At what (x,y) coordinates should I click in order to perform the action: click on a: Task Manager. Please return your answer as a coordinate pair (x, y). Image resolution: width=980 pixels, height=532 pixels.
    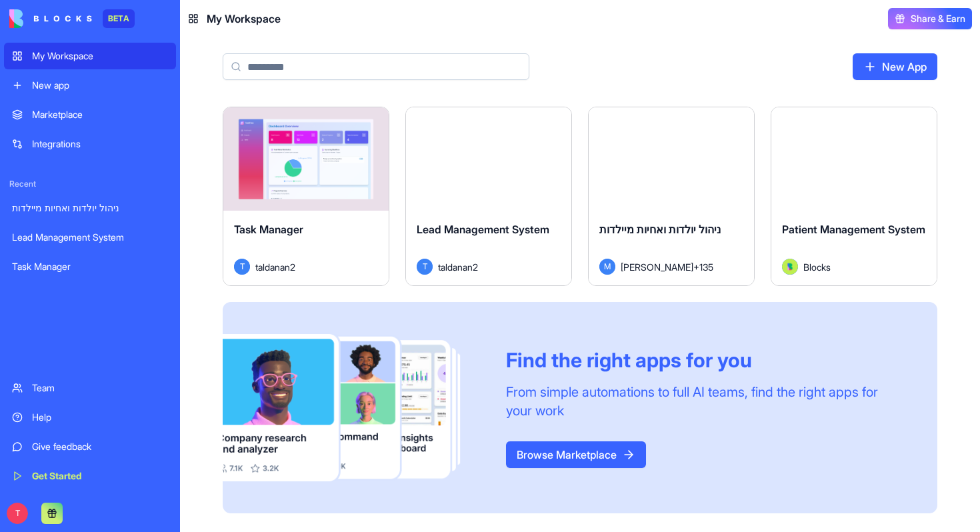
    Looking at the image, I should click on (90, 267).